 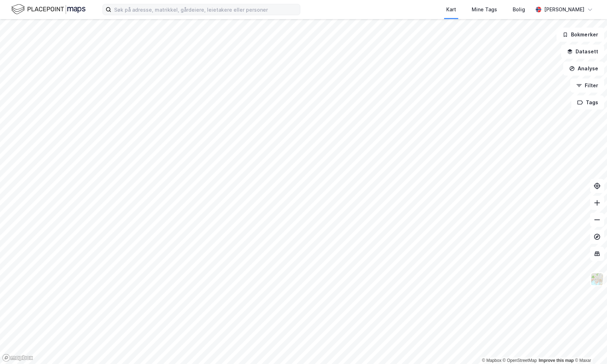 What do you see at coordinates (597, 279) in the screenshot?
I see `img: Z` at bounding box center [597, 279].